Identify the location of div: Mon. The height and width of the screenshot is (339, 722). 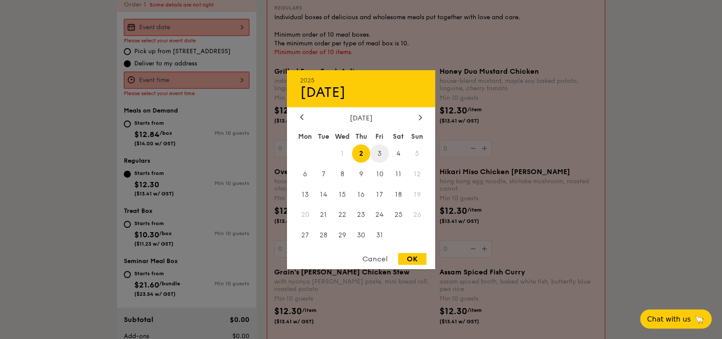
(305, 136).